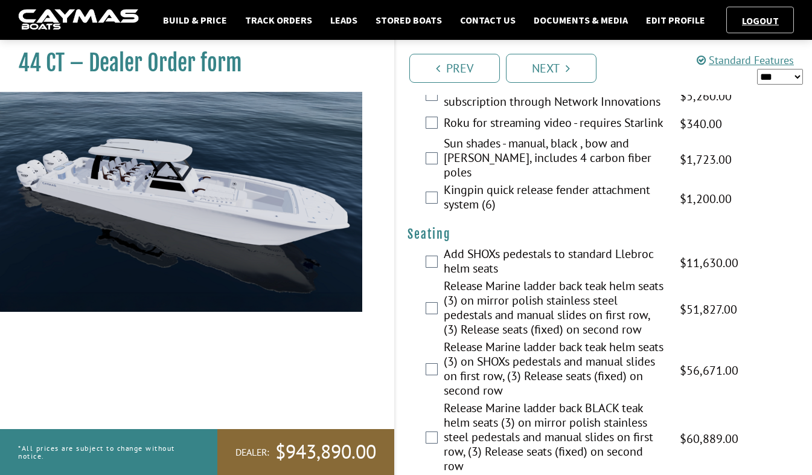  Describe the element at coordinates (760, 21) in the screenshot. I see `a: Logout` at that location.